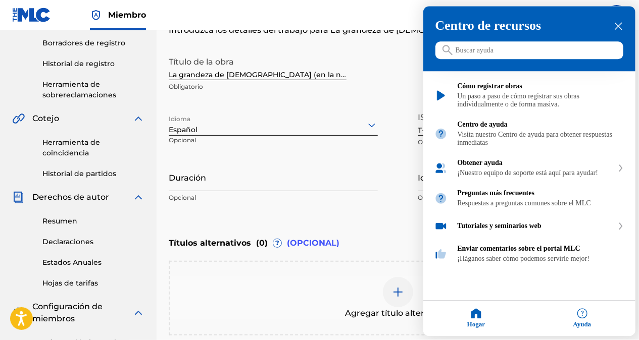 The height and width of the screenshot is (340, 639). I want to click on h3: Centro de recursos, so click(529, 26).